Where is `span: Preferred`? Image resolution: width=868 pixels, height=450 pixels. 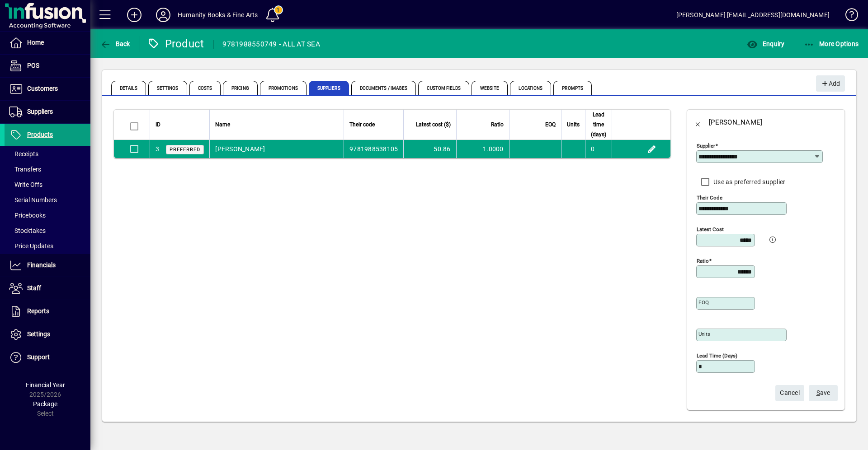
span: Preferred is located at coordinates (185, 150).